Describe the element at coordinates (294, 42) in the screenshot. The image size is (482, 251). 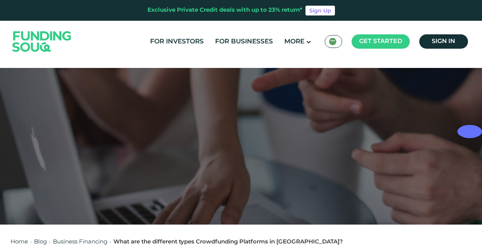
I see `span: More` at that location.